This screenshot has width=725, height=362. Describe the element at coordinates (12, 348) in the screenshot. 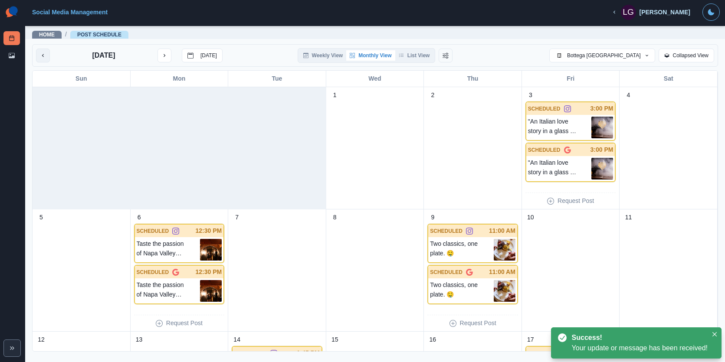

I see `button: Expand` at that location.